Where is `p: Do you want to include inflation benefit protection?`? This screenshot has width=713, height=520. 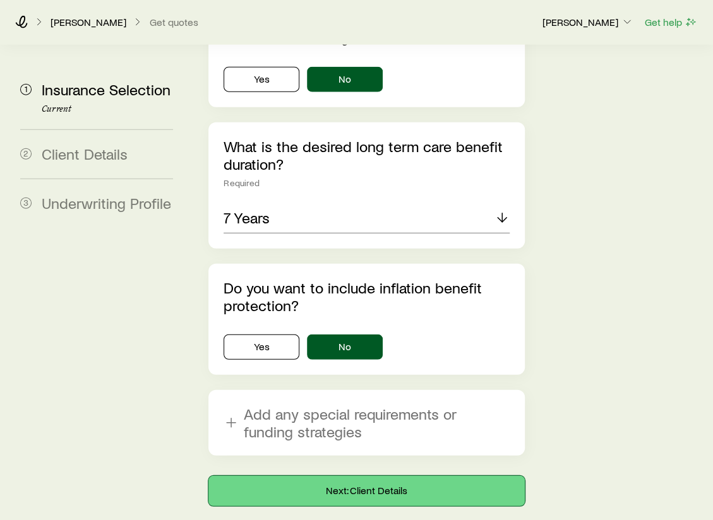 p: Do you want to include inflation benefit protection? is located at coordinates (366, 297).